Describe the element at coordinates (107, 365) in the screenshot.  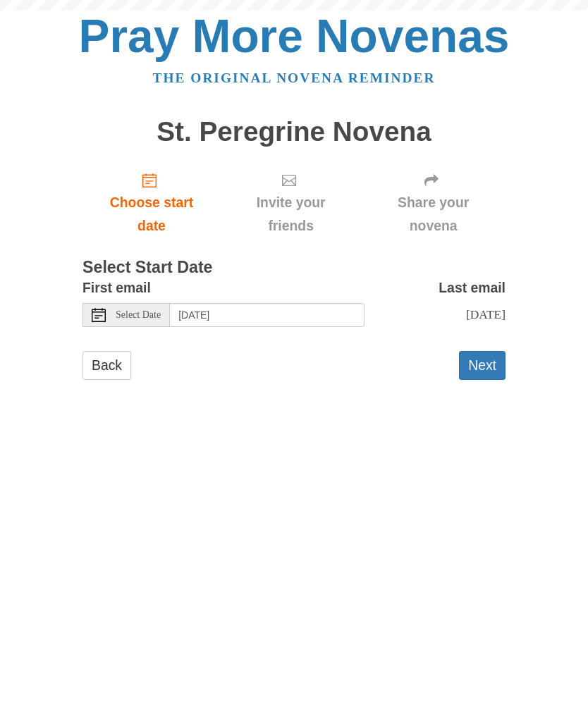
I see `a: Back` at that location.